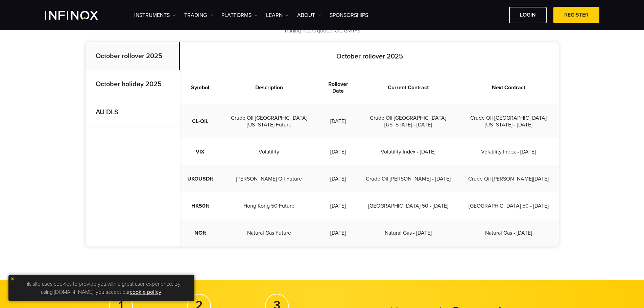 Image resolution: width=644 pixels, height=308 pixels. Describe the element at coordinates (277, 15) in the screenshot. I see `a: Learn` at that location.